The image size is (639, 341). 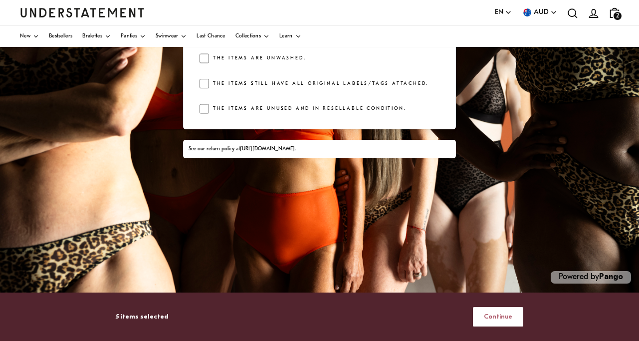 What do you see at coordinates (307, 109) in the screenshot?
I see `label: The items are unused and in resellable condition.` at bounding box center [307, 109].